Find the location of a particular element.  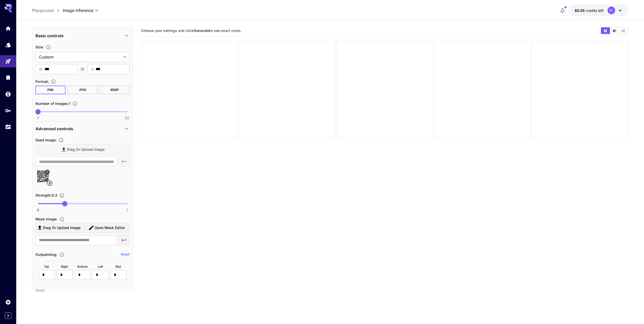

button: JPEG is located at coordinates (83, 90).